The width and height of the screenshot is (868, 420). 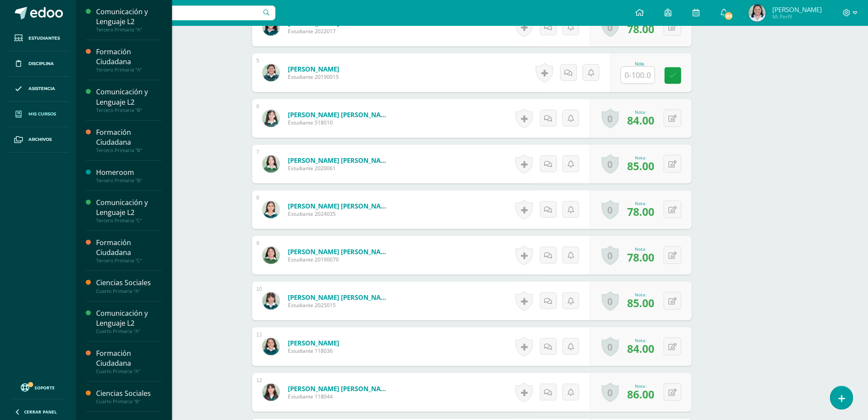 What do you see at coordinates (38, 140) in the screenshot?
I see `a: Archivos` at bounding box center [38, 140].